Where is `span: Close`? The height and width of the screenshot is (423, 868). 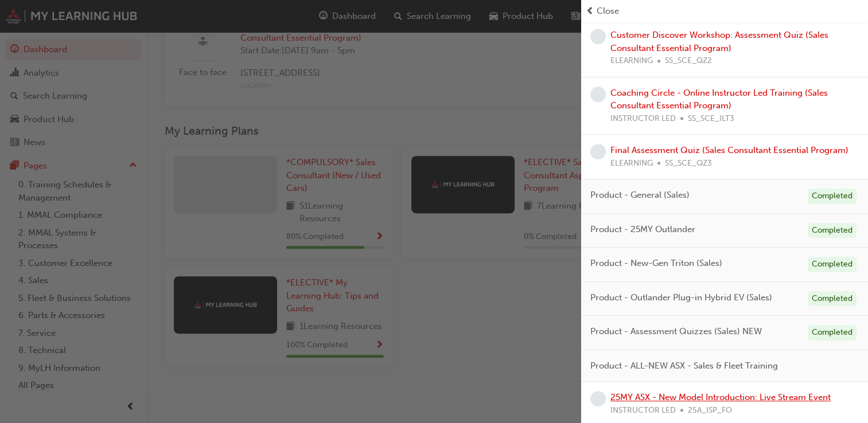 span: Close is located at coordinates (608, 11).